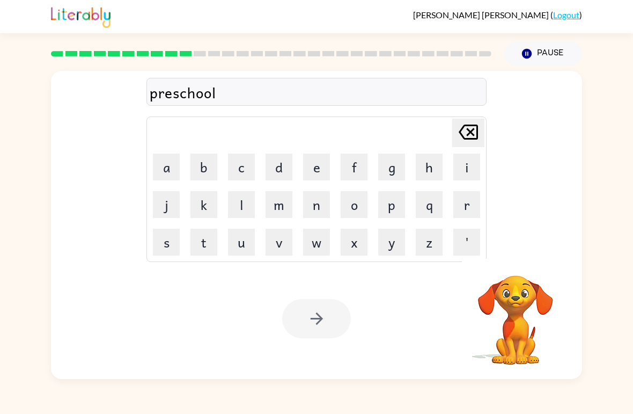 This screenshot has height=414, width=633. What do you see at coordinates (392, 167) in the screenshot?
I see `button: g` at bounding box center [392, 167].